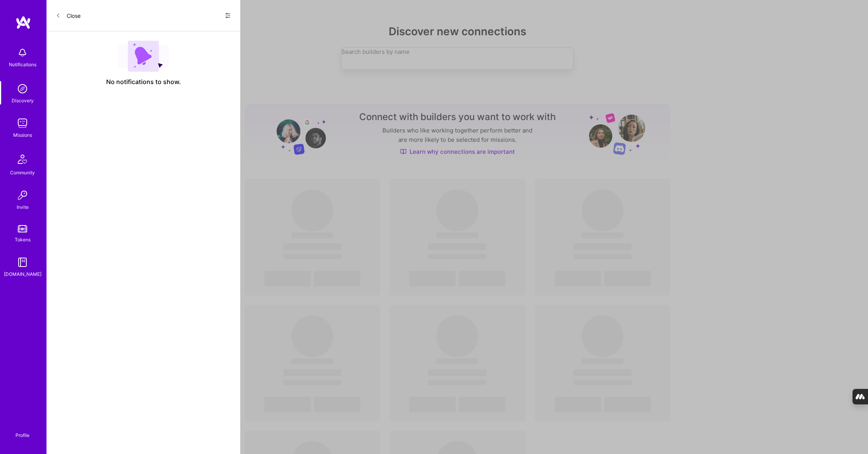 Image resolution: width=868 pixels, height=454 pixels. I want to click on div: Community, so click(22, 173).